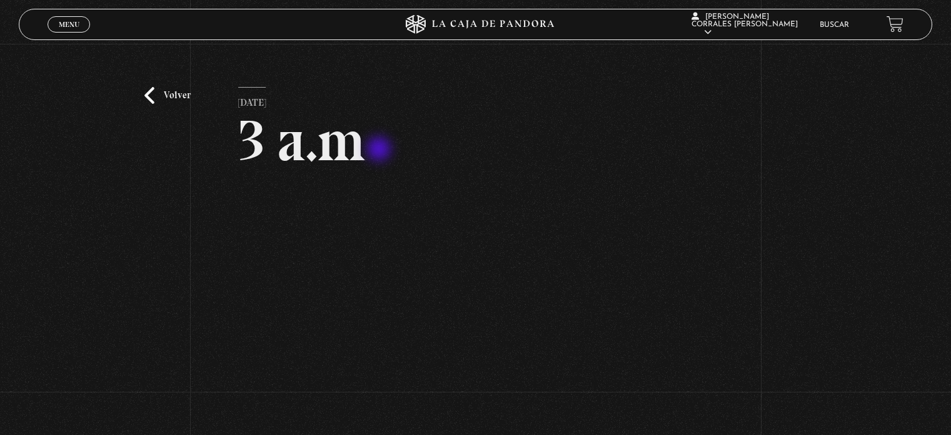  Describe the element at coordinates (69, 24) in the screenshot. I see `span: Menu` at that location.